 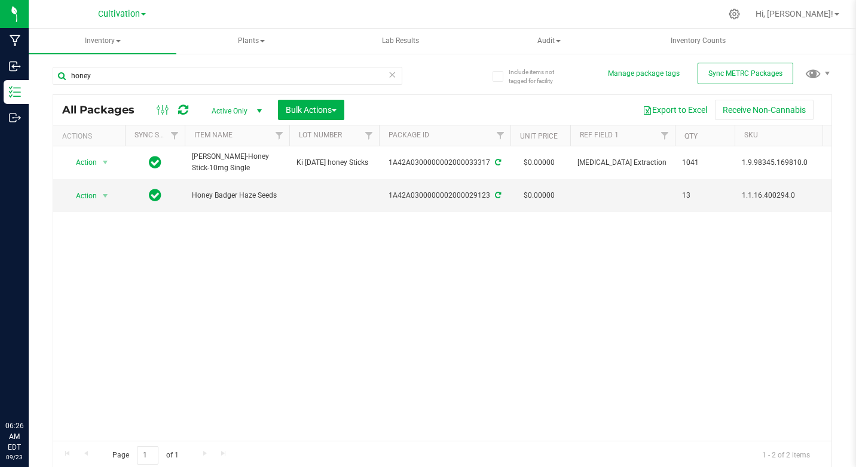 What do you see at coordinates (698, 41) in the screenshot?
I see `span: Inventory Counts` at bounding box center [698, 41].